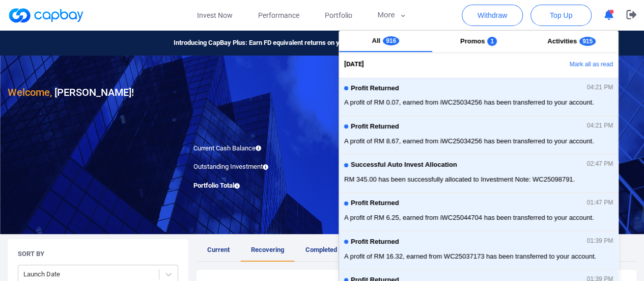 The width and height of the screenshot is (644, 281). Describe the element at coordinates (386, 41) in the screenshot. I see `button: All916` at that location.